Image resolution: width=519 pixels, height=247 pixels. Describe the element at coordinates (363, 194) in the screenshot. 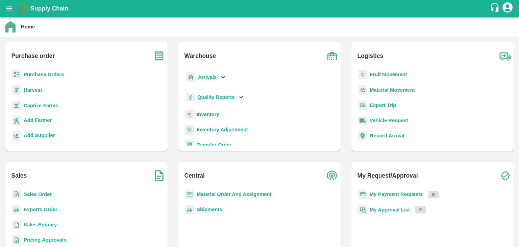

I see `img: payment` at that location.